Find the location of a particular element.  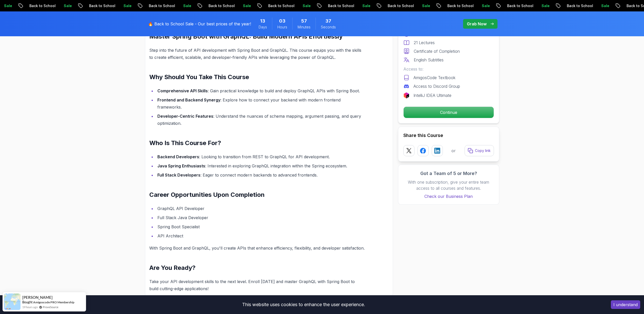

div: This website uses cookies to enhance the user experience. is located at coordinates (303, 304).